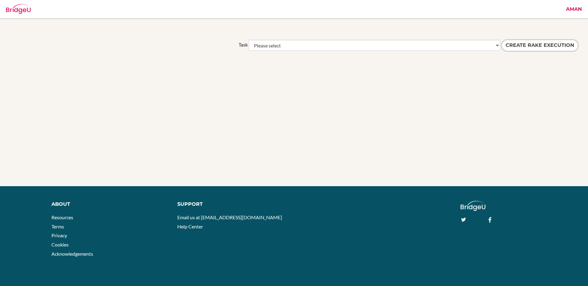 The height and width of the screenshot is (286, 588). I want to click on img: Bridge-U, so click(18, 9).